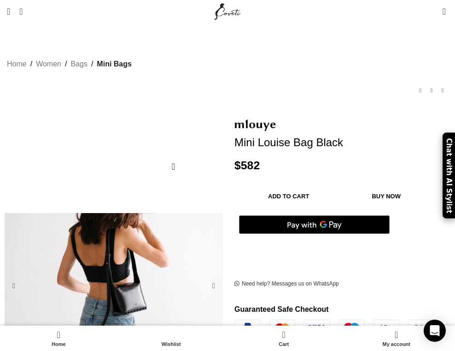 This screenshot has width=455, height=351. I want to click on div: My wishlist, so click(171, 338).